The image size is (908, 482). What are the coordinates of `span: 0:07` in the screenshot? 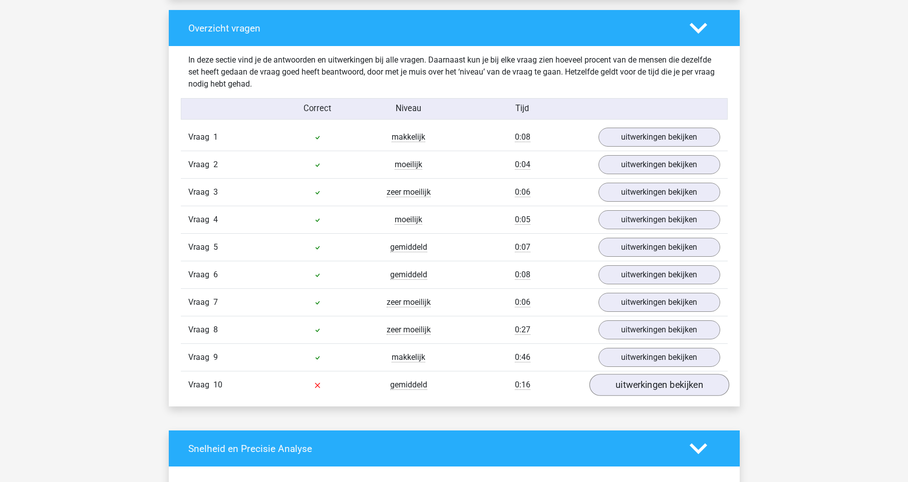 It's located at (522, 247).